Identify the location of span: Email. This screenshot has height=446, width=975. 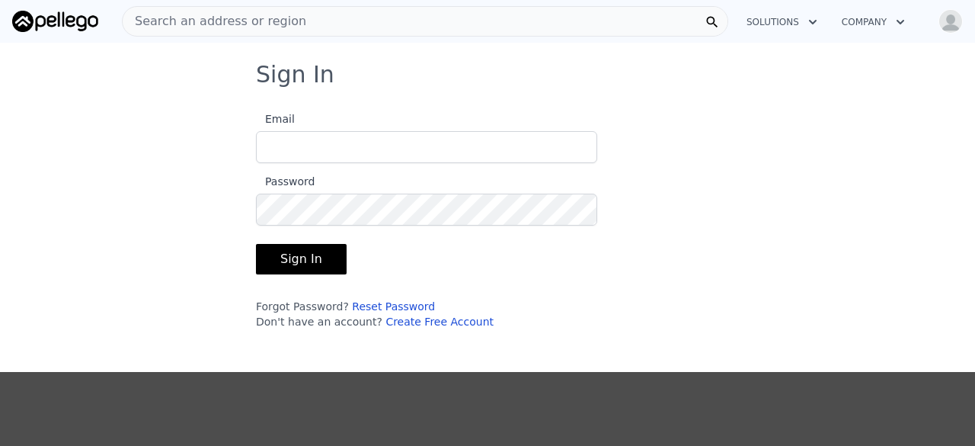
(275, 119).